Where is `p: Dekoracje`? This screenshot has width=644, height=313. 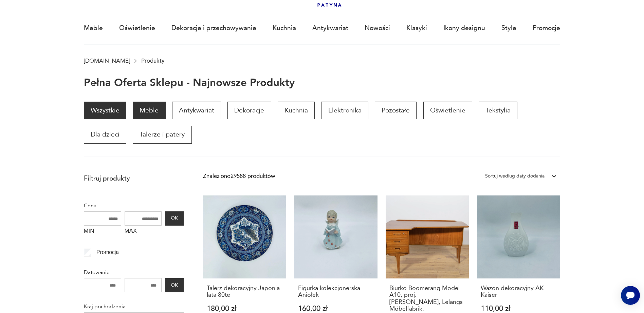
p: Dekoracje is located at coordinates (249, 110).